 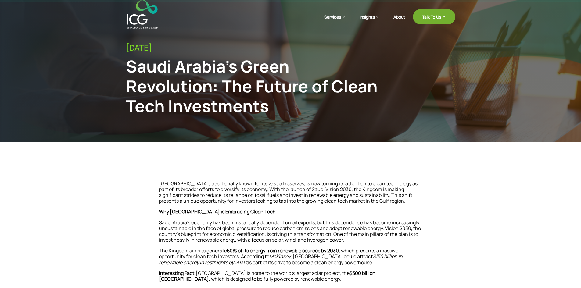 What do you see at coordinates (565, 273) in the screenshot?
I see `div: Chat Widget` at bounding box center [565, 273].